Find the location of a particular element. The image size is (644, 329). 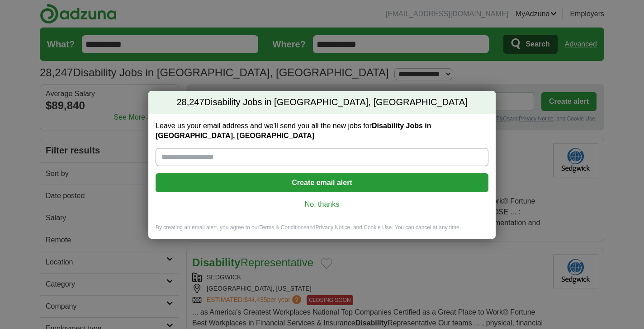

button: Create email alert is located at coordinates (322, 183).